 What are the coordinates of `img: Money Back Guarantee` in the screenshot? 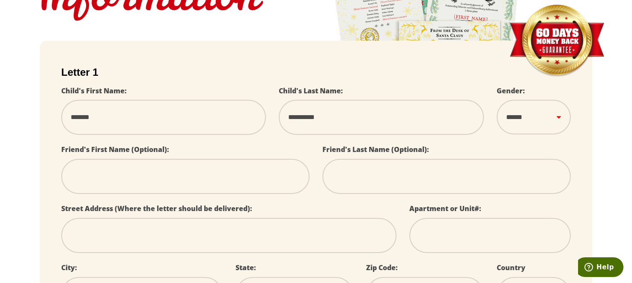 It's located at (556, 41).